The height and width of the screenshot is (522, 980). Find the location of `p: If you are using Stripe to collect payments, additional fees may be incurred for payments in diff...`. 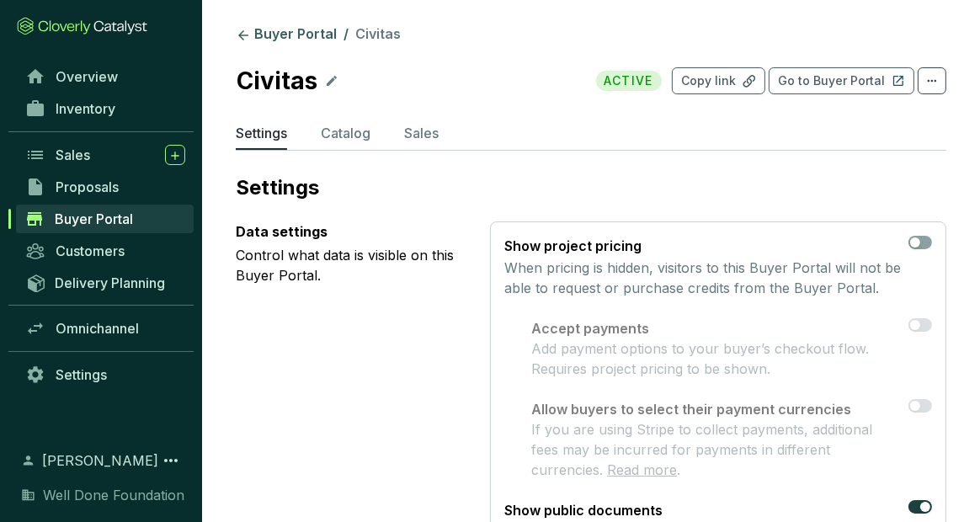

p: If you are using Stripe to collect payments, additional fees may be incurred for payments in diff... is located at coordinates (717, 450).